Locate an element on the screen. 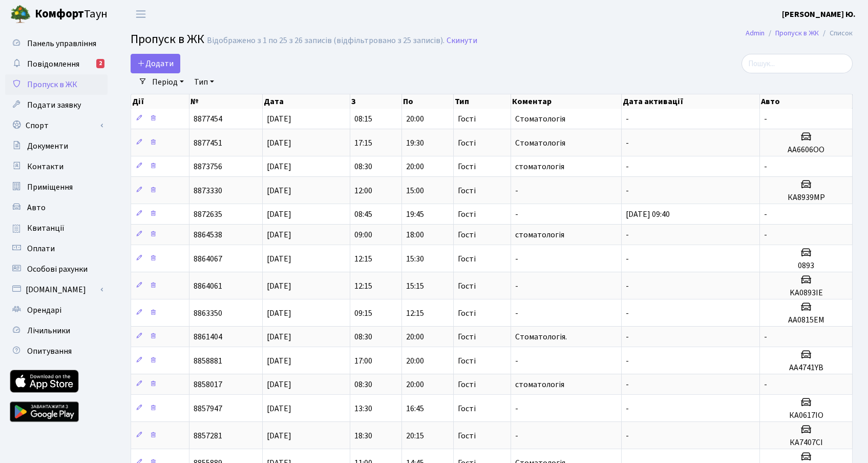  span: 8864538 is located at coordinates (208, 235).